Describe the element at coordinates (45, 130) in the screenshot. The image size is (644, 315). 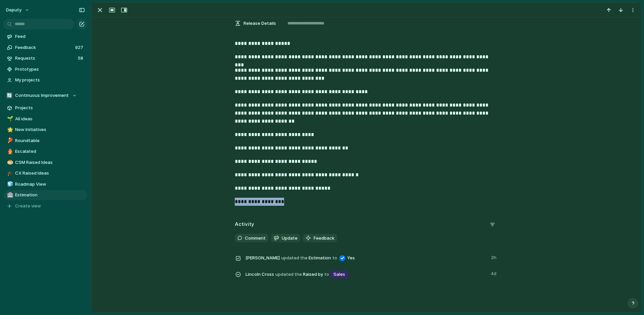
I see `a: 🌟New Initiatives` at that location.